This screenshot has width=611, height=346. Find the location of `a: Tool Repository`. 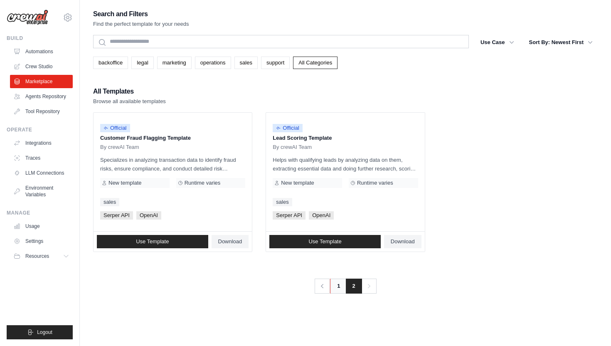

a: Tool Repository is located at coordinates (41, 111).